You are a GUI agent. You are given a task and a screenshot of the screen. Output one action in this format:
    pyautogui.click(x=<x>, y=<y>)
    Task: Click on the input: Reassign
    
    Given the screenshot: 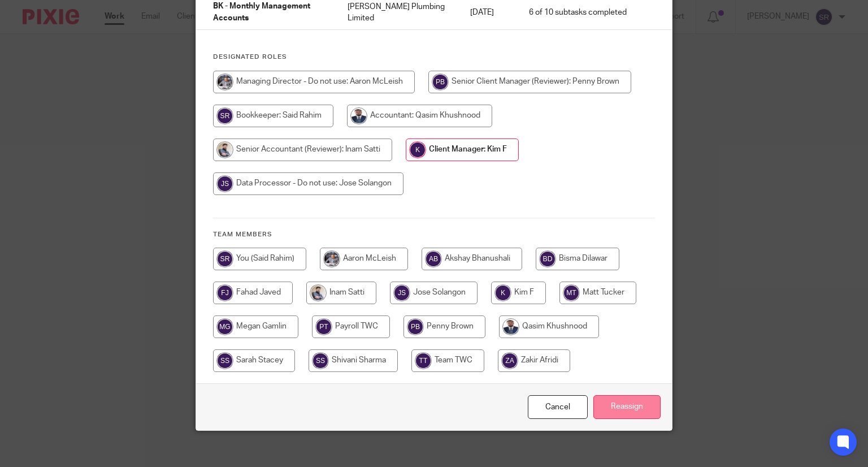 What is the action you would take?
    pyautogui.click(x=627, y=407)
    